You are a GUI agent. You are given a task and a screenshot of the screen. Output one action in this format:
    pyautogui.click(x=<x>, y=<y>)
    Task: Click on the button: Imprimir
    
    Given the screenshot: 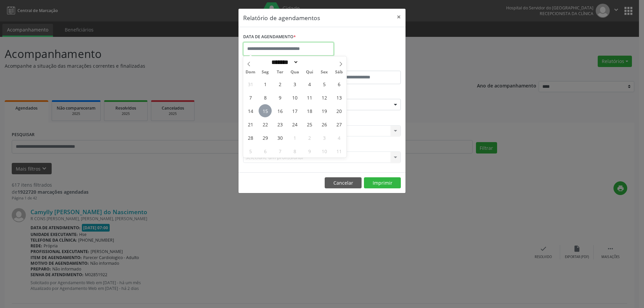 What is the action you would take?
    pyautogui.click(x=382, y=183)
    